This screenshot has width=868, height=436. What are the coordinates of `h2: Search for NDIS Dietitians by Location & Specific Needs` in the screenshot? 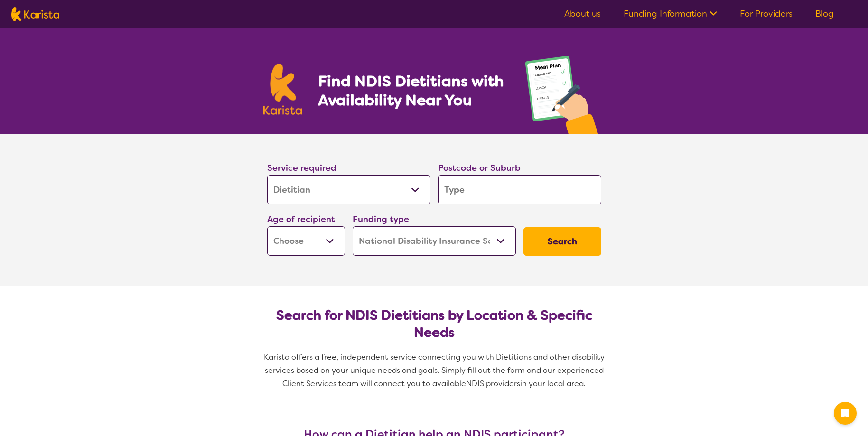 It's located at (434, 324).